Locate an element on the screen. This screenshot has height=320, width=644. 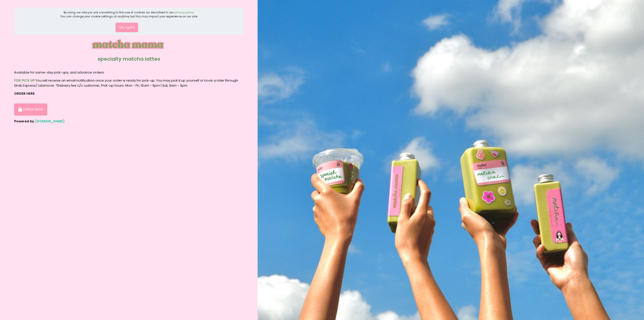
div: Available for same-day pick-ups, and advance orders. is located at coordinates (129, 73).